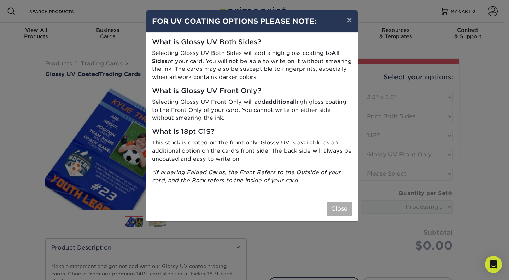 The width and height of the screenshot is (509, 280). What do you see at coordinates (252, 21) in the screenshot?
I see `h4: FOR UV COATING OPTIONS PLEASE NOTE:` at bounding box center [252, 21].